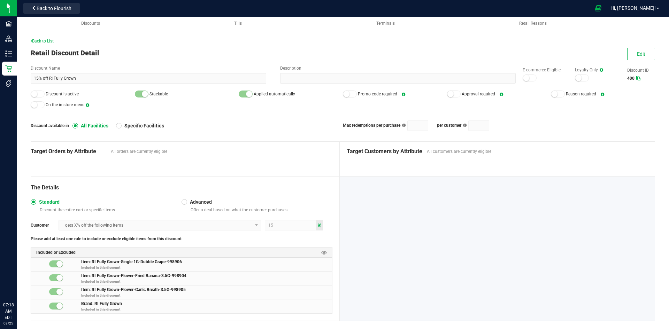 This screenshot has width=669, height=329. I want to click on label: Discount Name, so click(148, 68).